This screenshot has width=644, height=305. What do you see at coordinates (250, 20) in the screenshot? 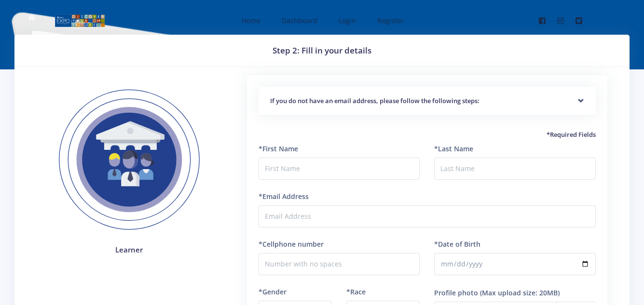
I see `a: Home` at bounding box center [250, 20].